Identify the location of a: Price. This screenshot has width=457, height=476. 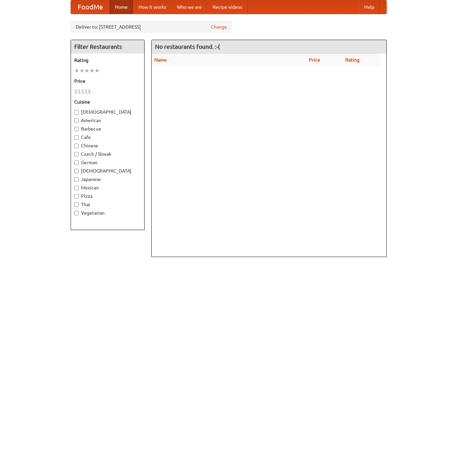
(314, 60).